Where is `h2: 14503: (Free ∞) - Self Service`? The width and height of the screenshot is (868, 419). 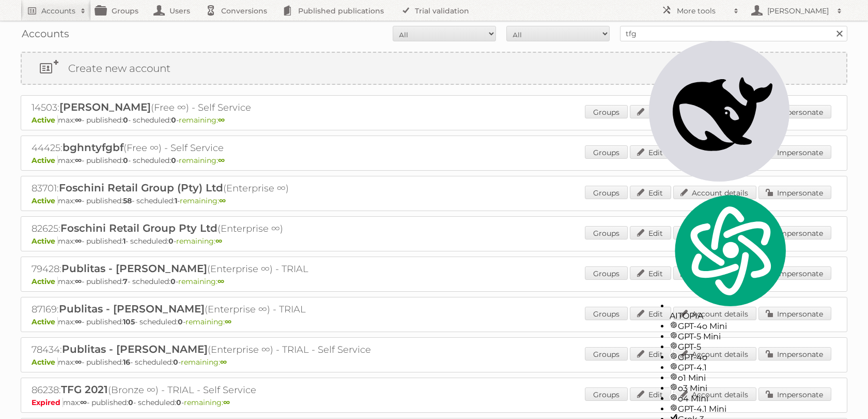 h2: 14503: (Free ∞) - Self Service is located at coordinates (212, 107).